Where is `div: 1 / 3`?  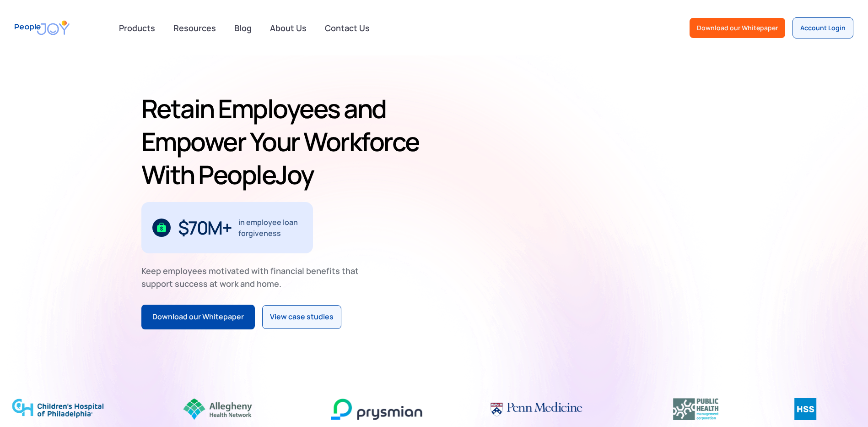
div: 1 / 3 is located at coordinates (227, 227).